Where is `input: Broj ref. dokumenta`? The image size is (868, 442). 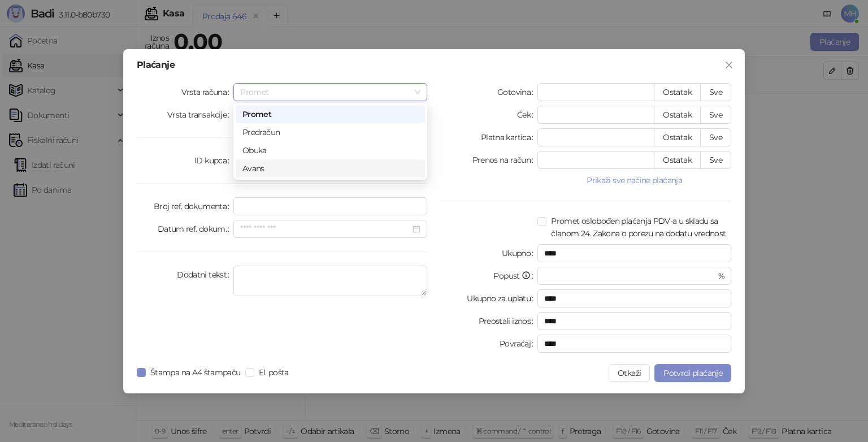
input: Broj ref. dokumenta is located at coordinates (330, 206).